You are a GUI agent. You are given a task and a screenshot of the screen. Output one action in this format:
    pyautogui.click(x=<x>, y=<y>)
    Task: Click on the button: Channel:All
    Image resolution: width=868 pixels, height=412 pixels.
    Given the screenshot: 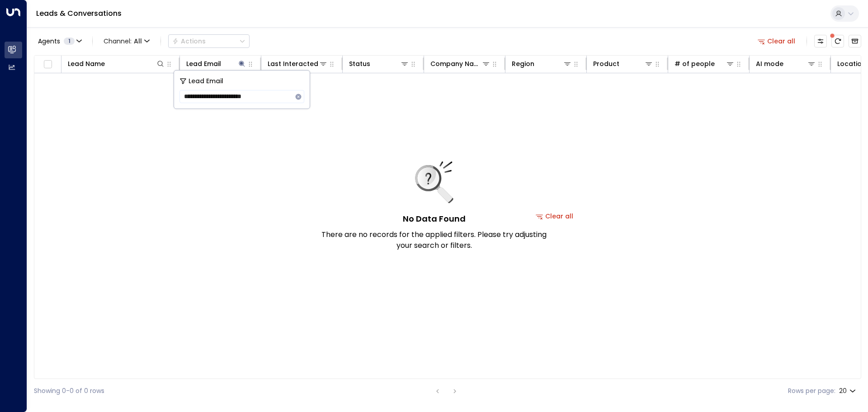 What is the action you would take?
    pyautogui.click(x=126, y=41)
    